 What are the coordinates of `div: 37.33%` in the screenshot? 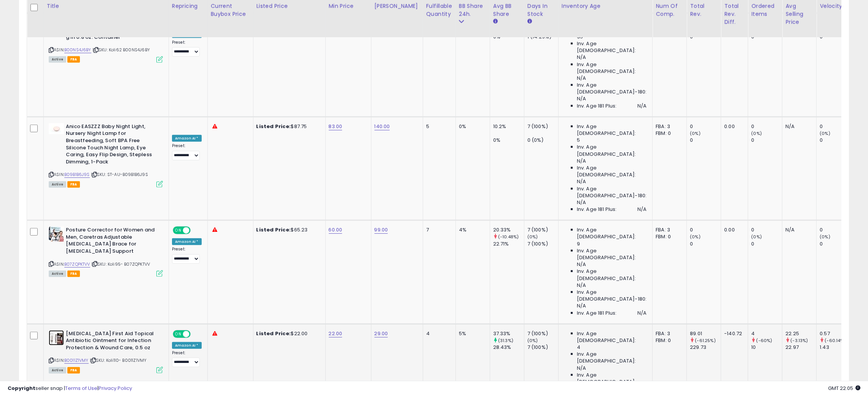 It's located at (508, 334).